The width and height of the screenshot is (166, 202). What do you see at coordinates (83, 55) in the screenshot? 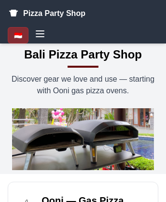
I see `h1: Bali Pizza Party Shop` at bounding box center [83, 55].